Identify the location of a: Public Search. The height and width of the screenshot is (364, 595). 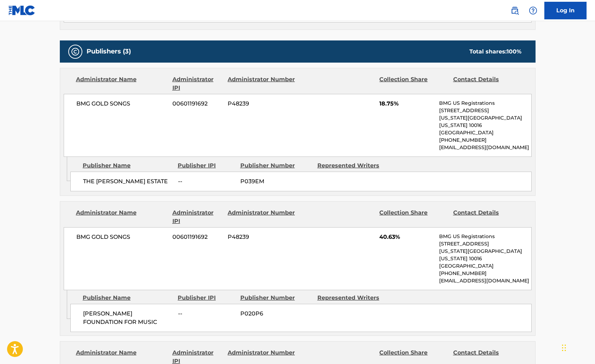
(515, 11).